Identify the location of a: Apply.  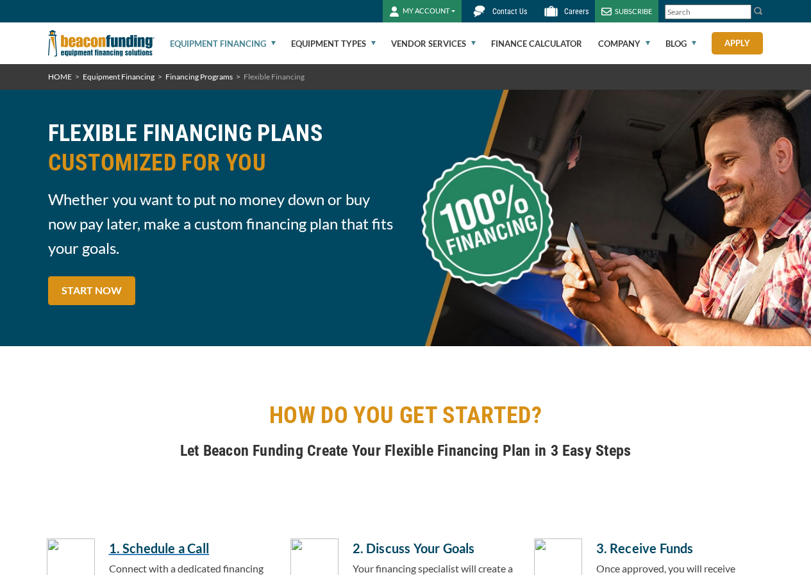
(737, 43).